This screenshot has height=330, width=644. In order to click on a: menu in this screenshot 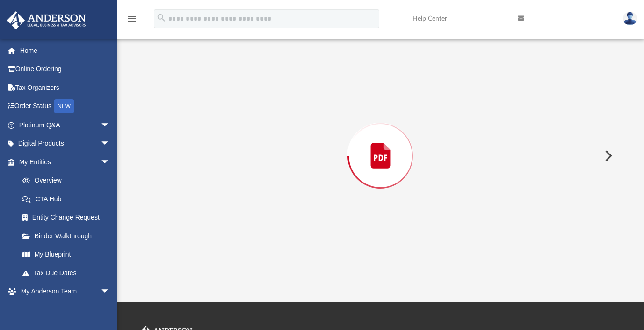, I will do `click(132, 21)`.